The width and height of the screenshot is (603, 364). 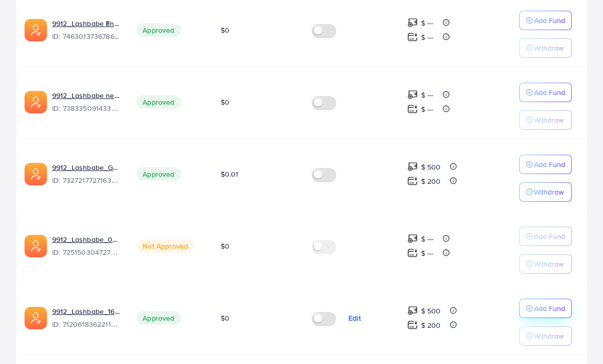 What do you see at coordinates (86, 174) in the screenshot?
I see `div: <span class='underline'>9912_Lashbabe_German_1706000835460</span></br>7327217727163334657` at bounding box center [86, 174].